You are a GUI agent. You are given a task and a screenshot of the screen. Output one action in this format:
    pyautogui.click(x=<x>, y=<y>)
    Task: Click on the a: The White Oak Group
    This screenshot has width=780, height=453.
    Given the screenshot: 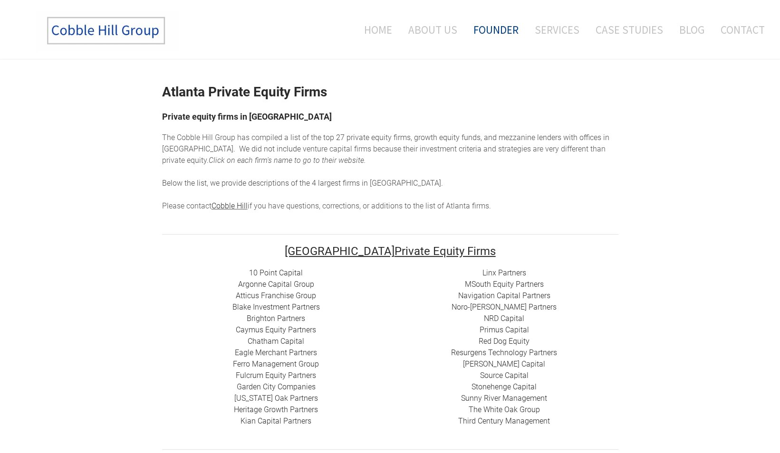 What is the action you would take?
    pyautogui.click(x=504, y=410)
    